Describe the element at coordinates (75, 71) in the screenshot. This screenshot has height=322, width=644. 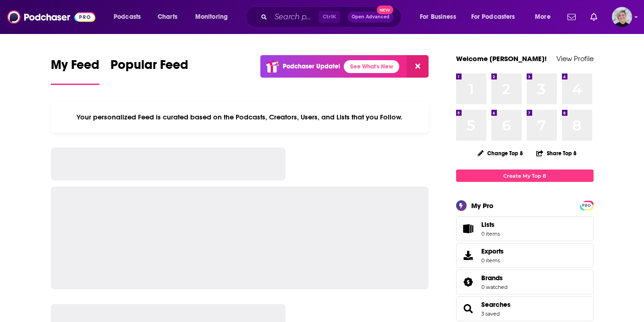
I see `a: My Feed` at that location.